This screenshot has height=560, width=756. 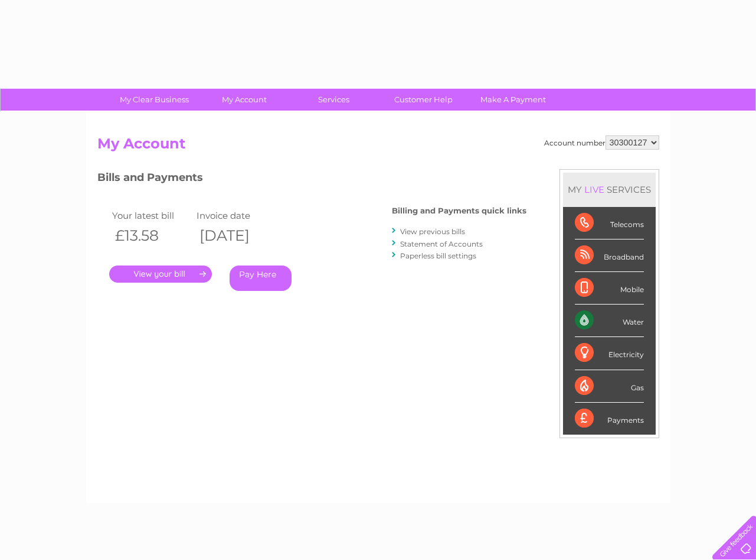 What do you see at coordinates (154, 99) in the screenshot?
I see `a: My Clear Business` at bounding box center [154, 99].